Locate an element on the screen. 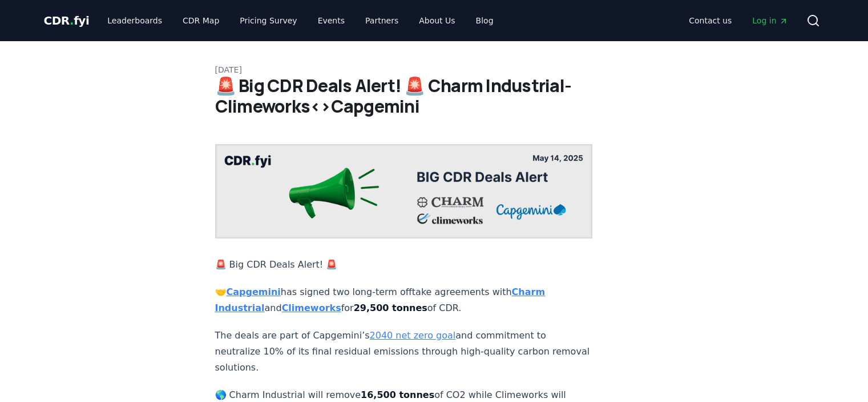 This screenshot has width=868, height=402. strong: 16,500 tonnes is located at coordinates (397, 394).